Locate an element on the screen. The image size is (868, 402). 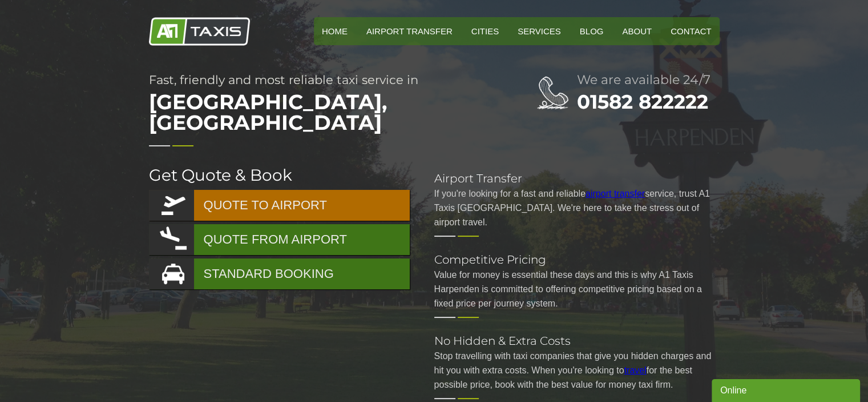
a: Cities is located at coordinates (485, 30).